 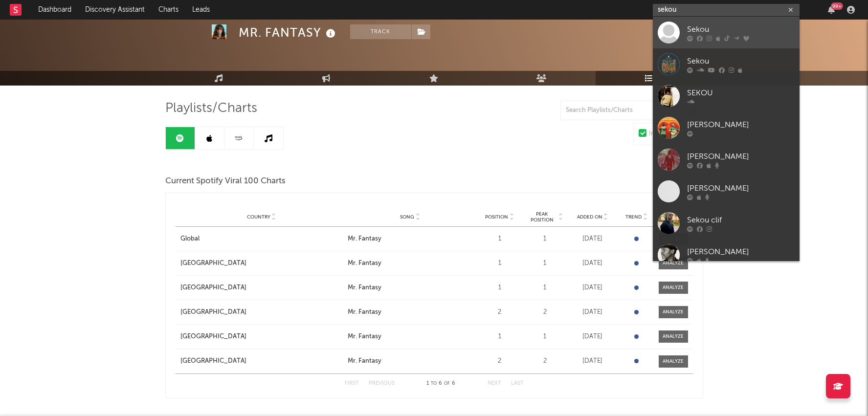 What do you see at coordinates (380, 32) in the screenshot?
I see `button: Track` at bounding box center [380, 32].